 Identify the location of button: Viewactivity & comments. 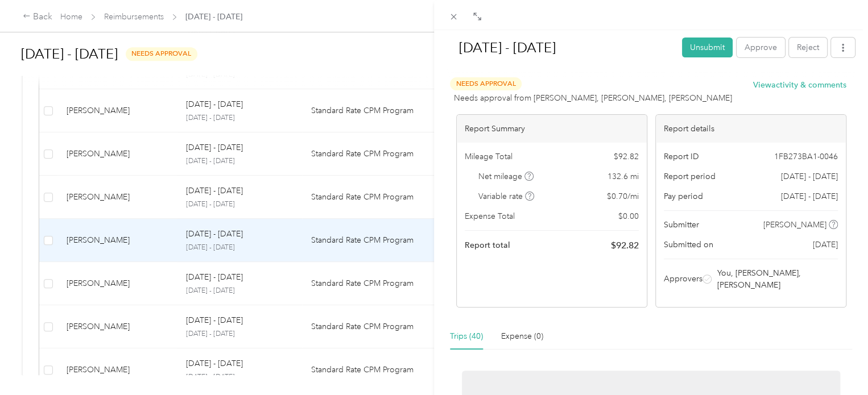
(800, 85).